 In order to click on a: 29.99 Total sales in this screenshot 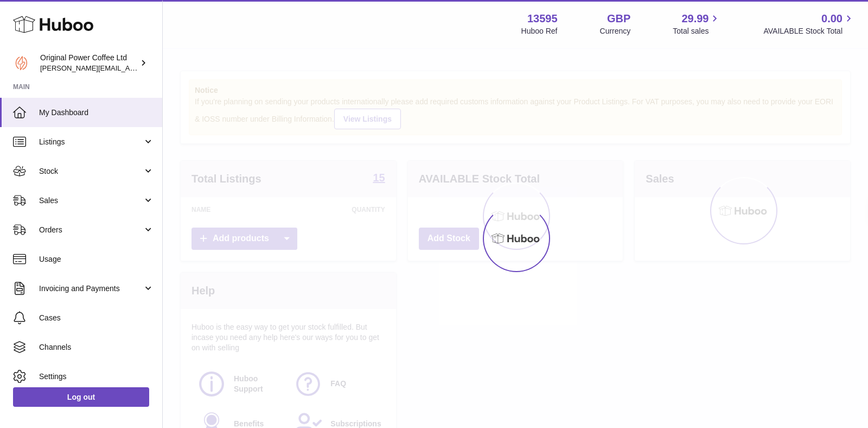, I will do `click(696, 24)`.